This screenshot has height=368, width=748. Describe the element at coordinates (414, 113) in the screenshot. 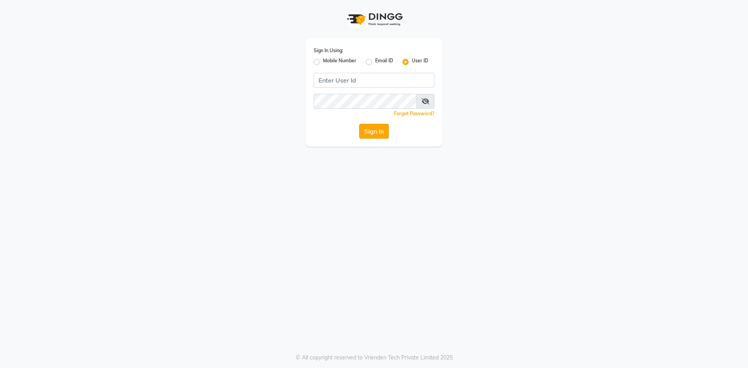

I see `a: Forgot Password?` at that location.